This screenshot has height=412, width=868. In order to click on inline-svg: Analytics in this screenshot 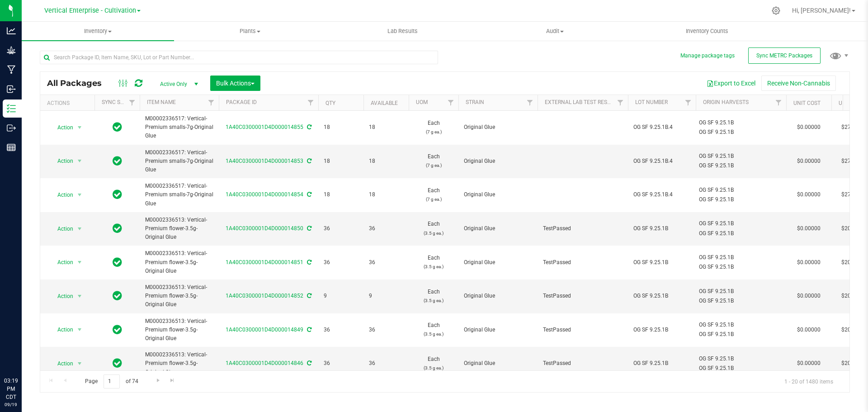, I will do `click(11, 31)`.